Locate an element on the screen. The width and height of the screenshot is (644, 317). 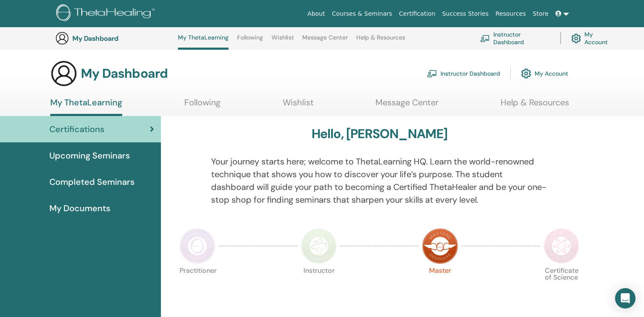
img: Practitioner is located at coordinates (197, 246).